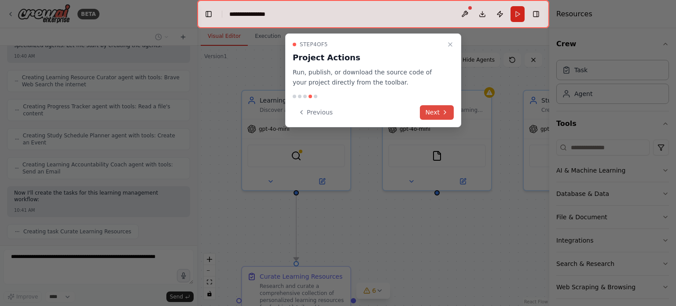 This screenshot has height=306, width=676. Describe the element at coordinates (314, 44) in the screenshot. I see `span: Step 4 of 5` at that location.